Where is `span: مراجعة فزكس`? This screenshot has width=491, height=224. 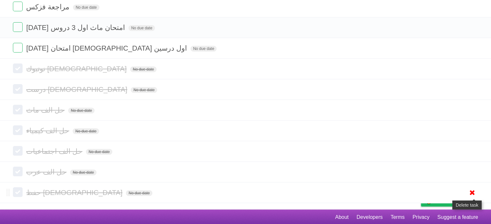
span: مراجعة فزكس is located at coordinates (48, 7).